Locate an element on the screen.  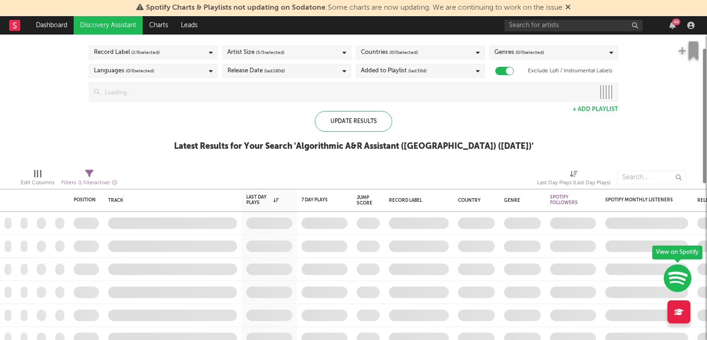
span: (last 30 d) is located at coordinates (418, 71).